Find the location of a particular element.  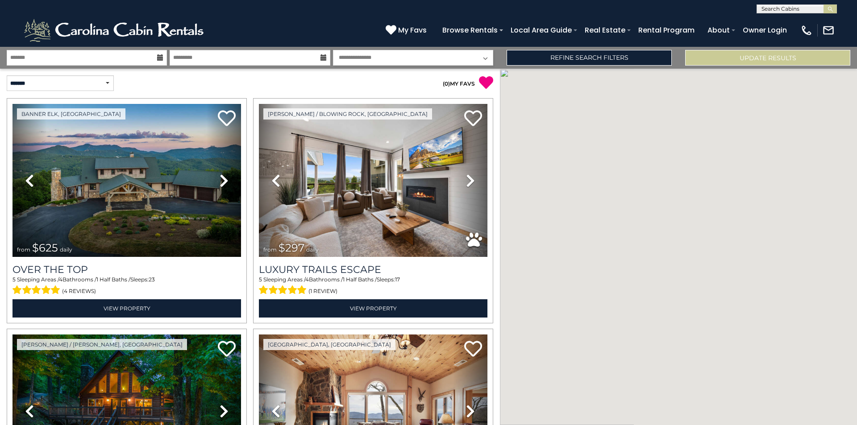

span: $625 is located at coordinates (45, 248).